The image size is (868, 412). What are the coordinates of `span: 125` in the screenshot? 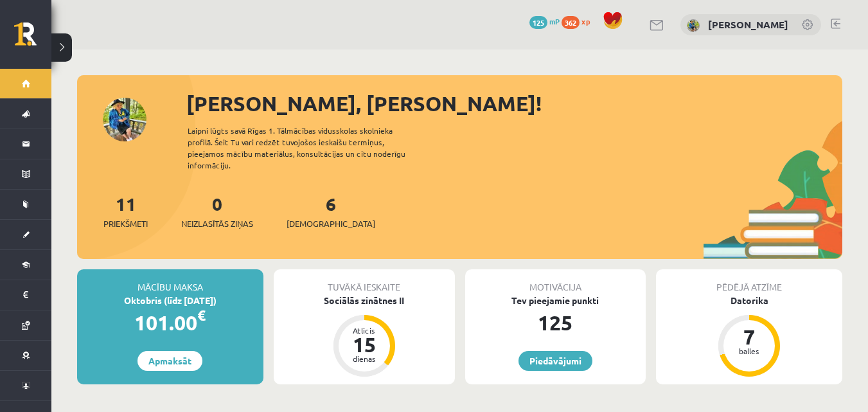 It's located at (538, 22).